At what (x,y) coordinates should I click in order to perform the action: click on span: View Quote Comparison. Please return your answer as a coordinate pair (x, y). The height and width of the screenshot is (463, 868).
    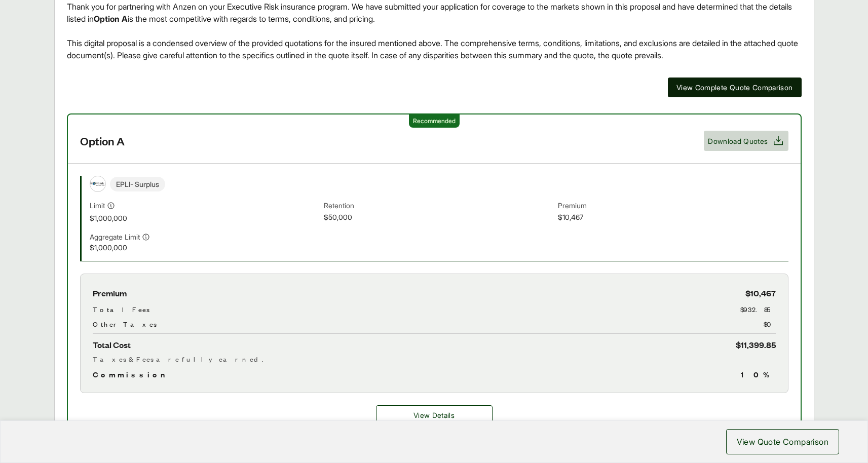
    Looking at the image, I should click on (782, 442).